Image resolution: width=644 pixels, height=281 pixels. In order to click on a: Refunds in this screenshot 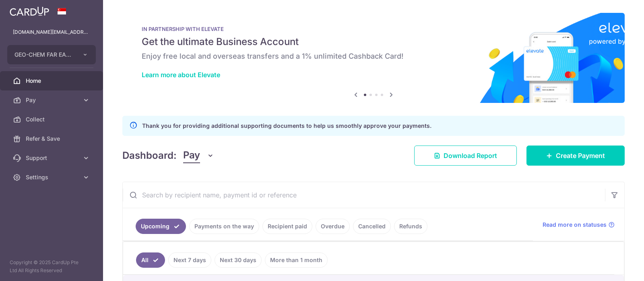, I will do `click(410, 227)`.